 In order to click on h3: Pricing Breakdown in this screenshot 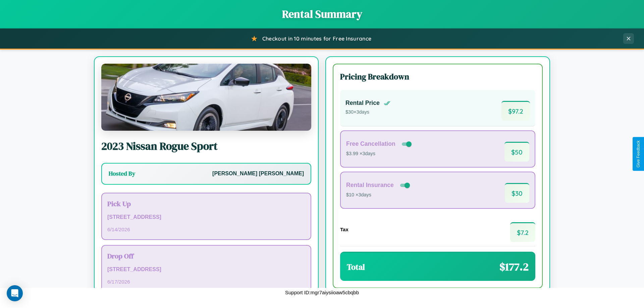, I will do `click(437, 77)`.